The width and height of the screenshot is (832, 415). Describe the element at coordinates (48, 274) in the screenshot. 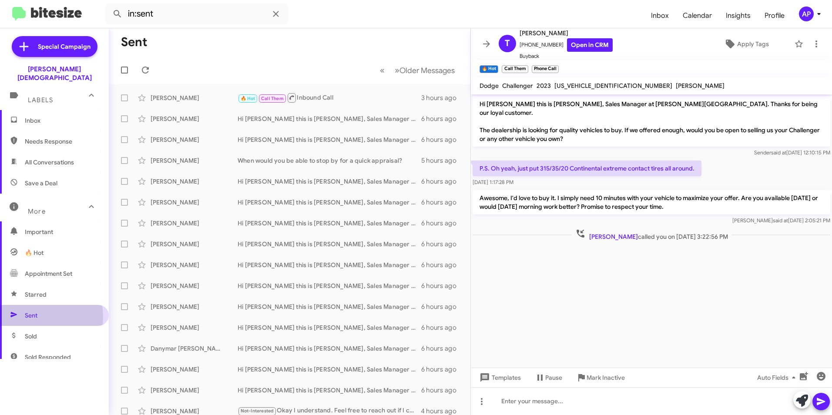

I see `span: Appointment Set` at that location.